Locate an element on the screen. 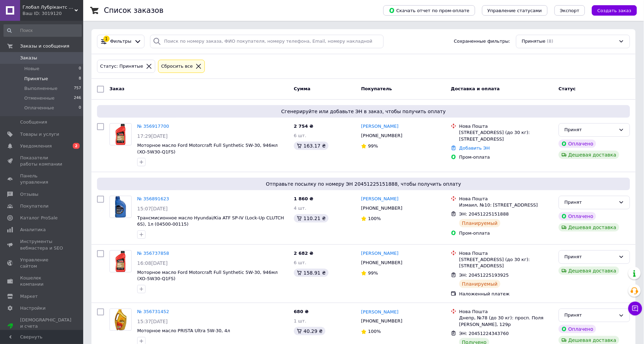 The image size is (644, 344). a: Трансмисионное масло Hyundai/Kia ATF SP-IV (Lock-Up CLUTCH 6S), 1л (04500-00115) is located at coordinates (211, 221).